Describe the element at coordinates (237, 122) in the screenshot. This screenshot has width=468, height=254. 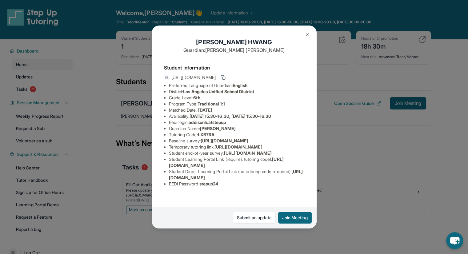
I see `li: Eedi login :` at that location.